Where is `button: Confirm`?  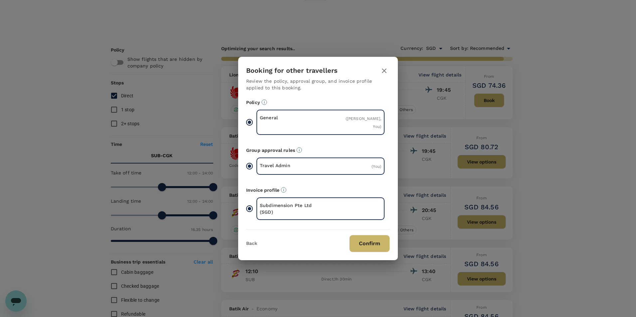 button: Confirm is located at coordinates (369, 244).